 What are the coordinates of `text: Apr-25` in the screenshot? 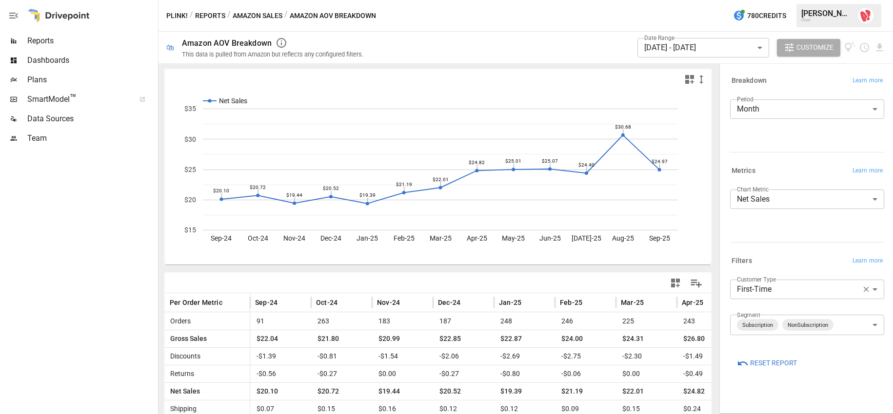 It's located at (477, 238).